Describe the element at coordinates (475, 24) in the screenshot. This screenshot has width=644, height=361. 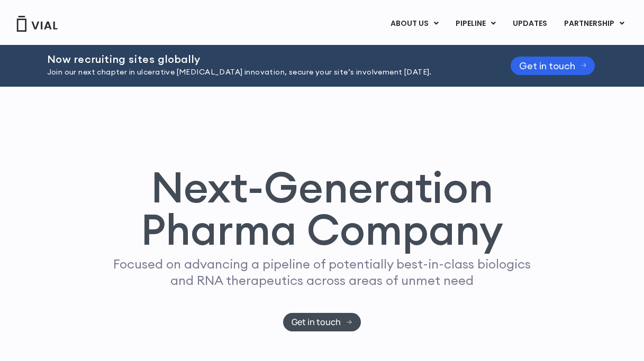
I see `a: PIPELINEMenu Toggle` at that location.